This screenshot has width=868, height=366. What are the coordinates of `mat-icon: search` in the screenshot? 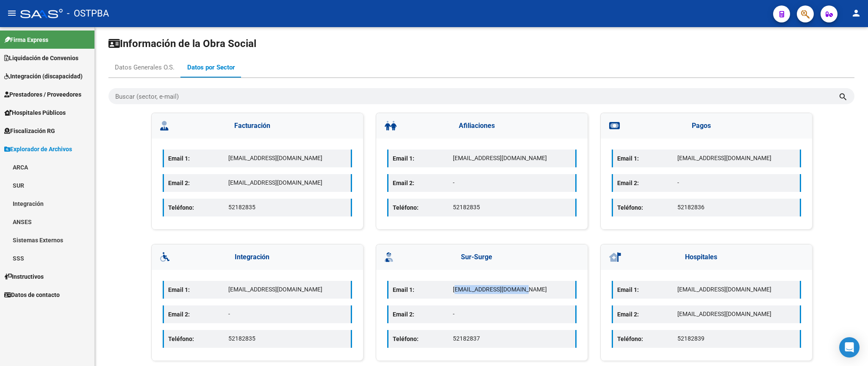 It's located at (843, 96).